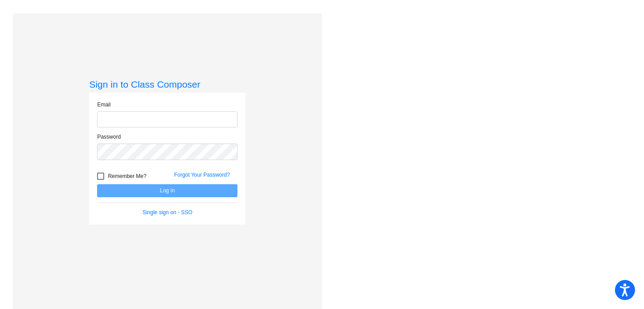 The image size is (644, 309). I want to click on label: Email, so click(104, 105).